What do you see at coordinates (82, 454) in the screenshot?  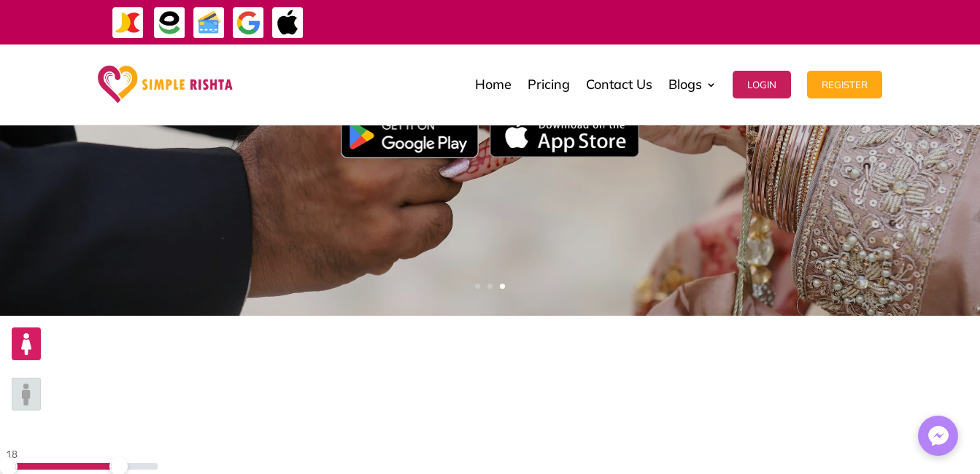 I see `div: 18` at bounding box center [82, 454].